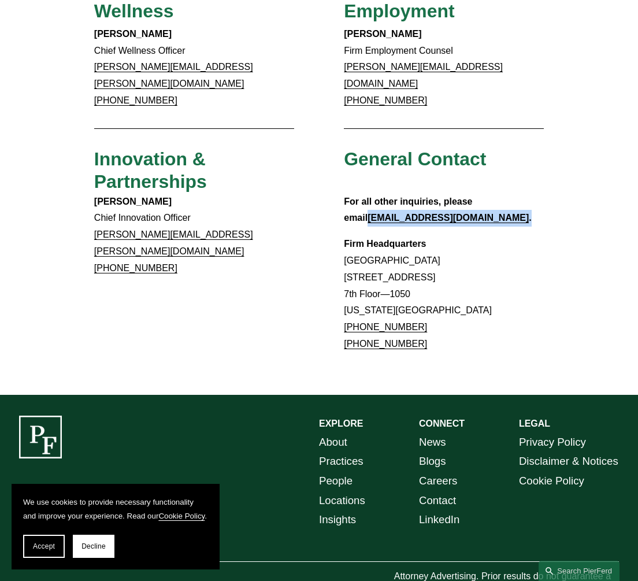  What do you see at coordinates (439, 520) in the screenshot?
I see `a: LinkedIn` at bounding box center [439, 520].